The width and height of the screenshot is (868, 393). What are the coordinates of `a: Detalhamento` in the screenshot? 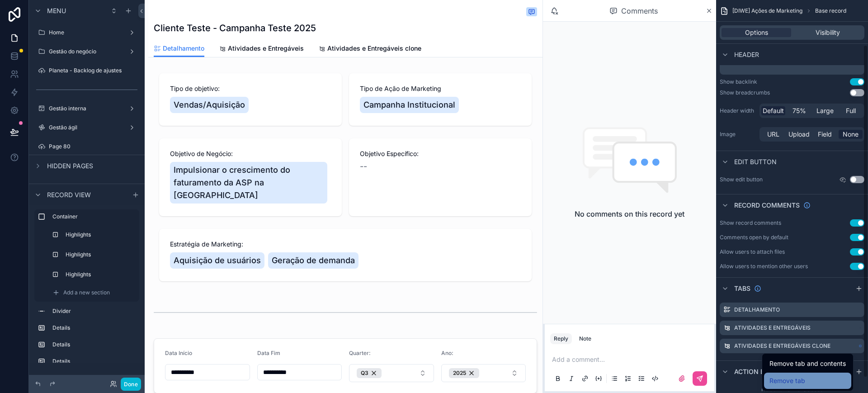 It's located at (179, 49).